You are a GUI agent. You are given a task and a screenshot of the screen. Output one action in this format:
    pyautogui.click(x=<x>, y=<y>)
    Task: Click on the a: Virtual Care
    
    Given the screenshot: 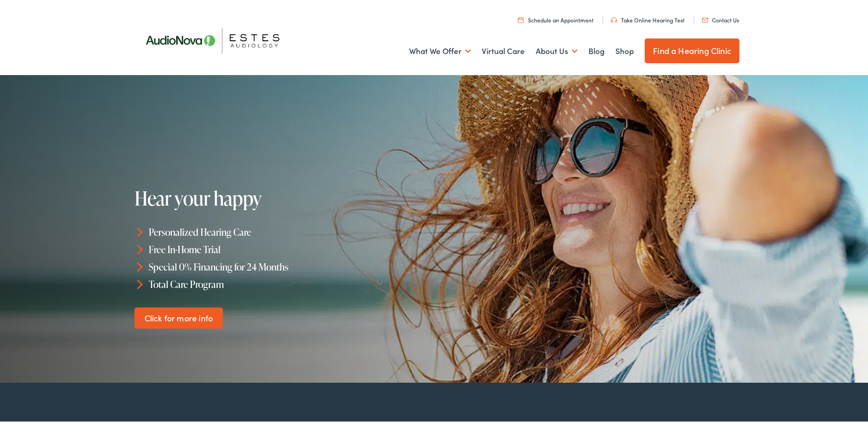 What is the action you would take?
    pyautogui.click(x=503, y=49)
    